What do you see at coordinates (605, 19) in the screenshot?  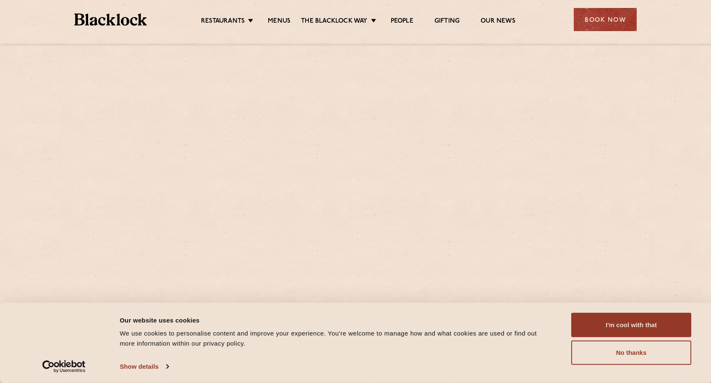 I see `div: Book Now` at bounding box center [605, 19].